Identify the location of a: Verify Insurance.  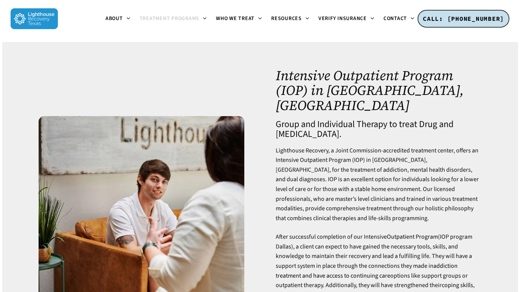
(346, 19).